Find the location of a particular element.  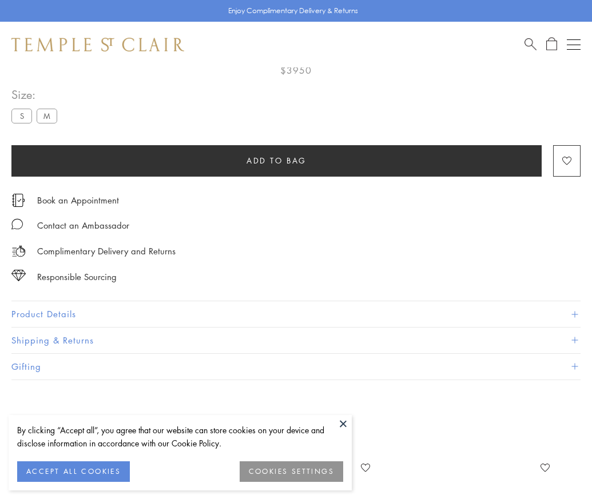

p: Enjoy Complimentary Delivery & Returns is located at coordinates (293, 11).